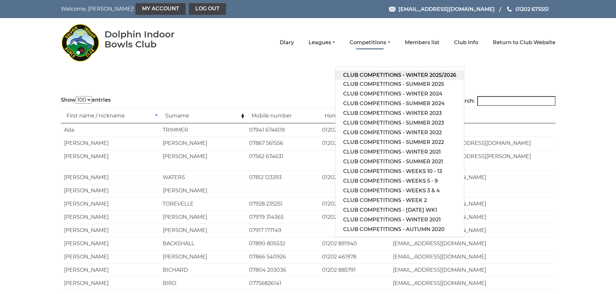 The width and height of the screenshot is (616, 294). Describe the element at coordinates (80, 43) in the screenshot. I see `img: Dolphin Indoor Bowls Club` at that location.